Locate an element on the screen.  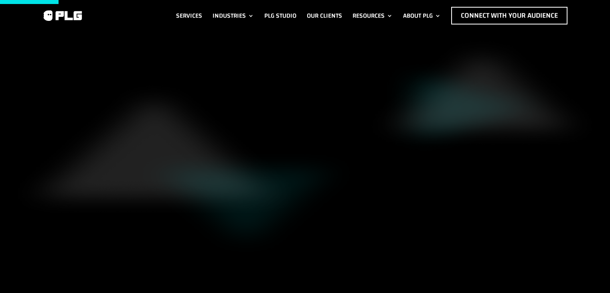
a: About PLG is located at coordinates (422, 16).